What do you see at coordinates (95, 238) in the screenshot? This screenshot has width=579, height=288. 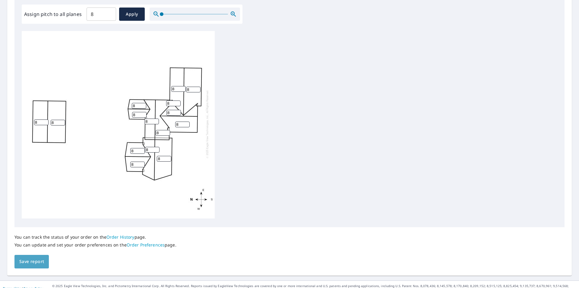 I see `p: You can track the status of your order on the page.` at bounding box center [95, 238].